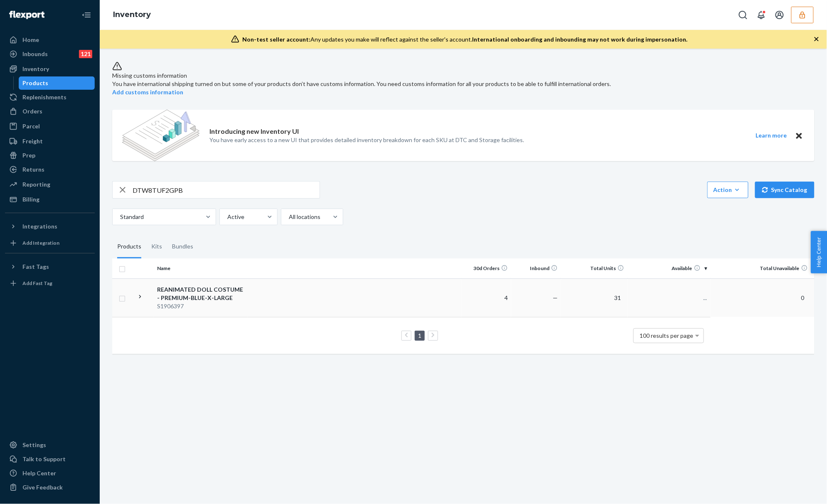  What do you see at coordinates (35, 54) in the screenshot?
I see `div: Inbounds` at bounding box center [35, 54].